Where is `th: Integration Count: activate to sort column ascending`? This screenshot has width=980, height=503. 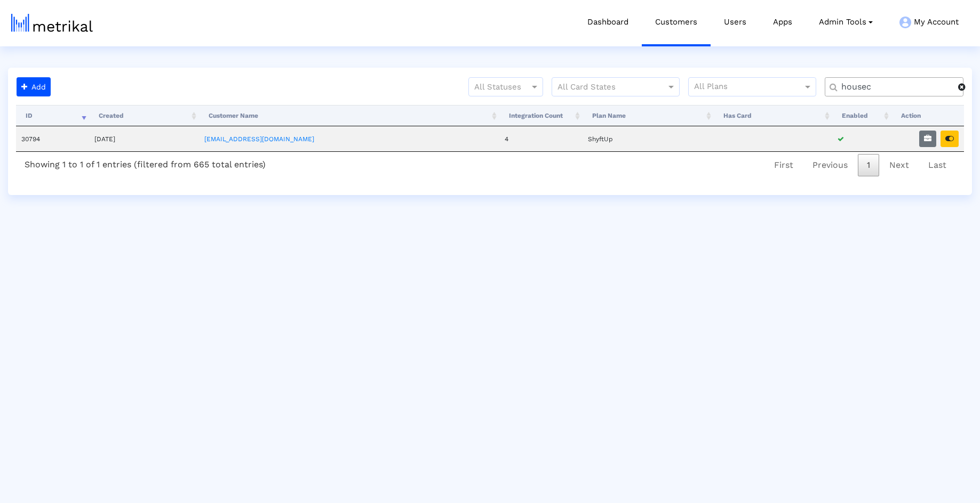
th: Integration Count: activate to sort column ascending is located at coordinates (541, 115).